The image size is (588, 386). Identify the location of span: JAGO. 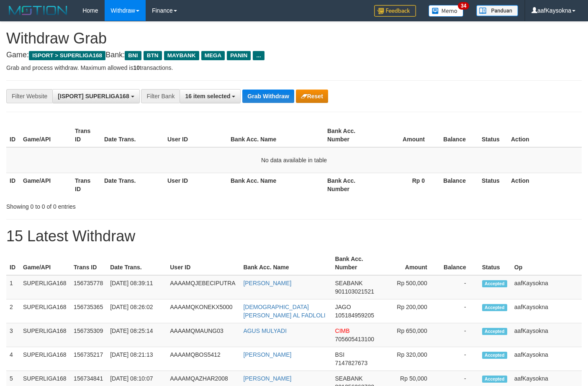
(343, 307).